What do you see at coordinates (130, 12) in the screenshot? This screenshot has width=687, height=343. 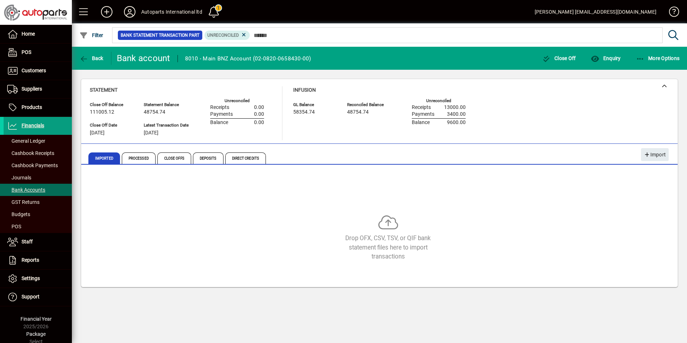 I see `button: Profile` at bounding box center [130, 12].